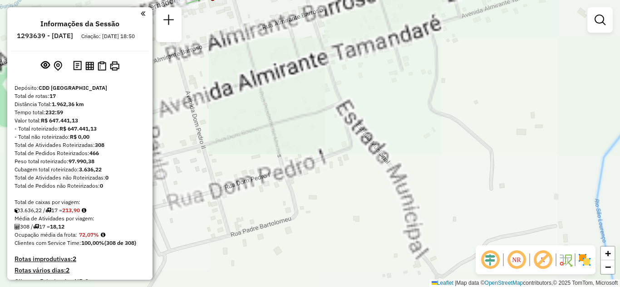 The height and width of the screenshot is (287, 620). Describe the element at coordinates (600, 20) in the screenshot. I see `a: Exibir filtros` at that location.